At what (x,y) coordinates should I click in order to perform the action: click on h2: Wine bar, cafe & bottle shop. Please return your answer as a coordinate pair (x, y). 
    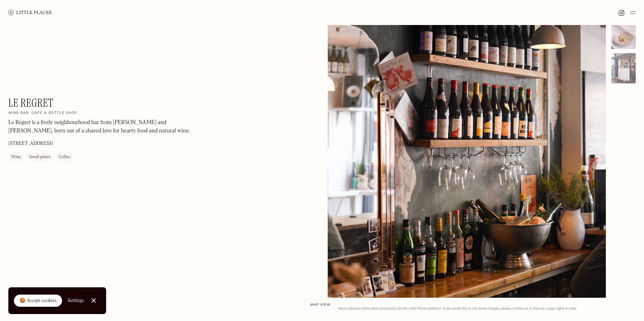
    Looking at the image, I should click on (43, 113).